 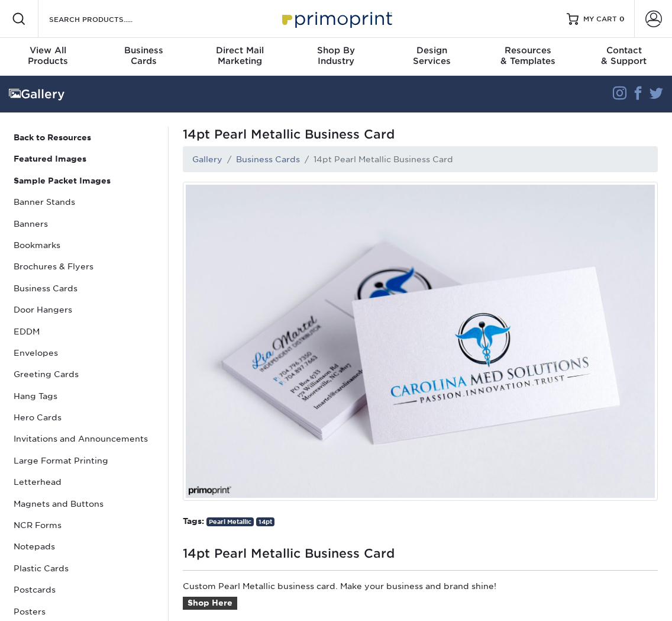 I want to click on span: Business, so click(x=144, y=50).